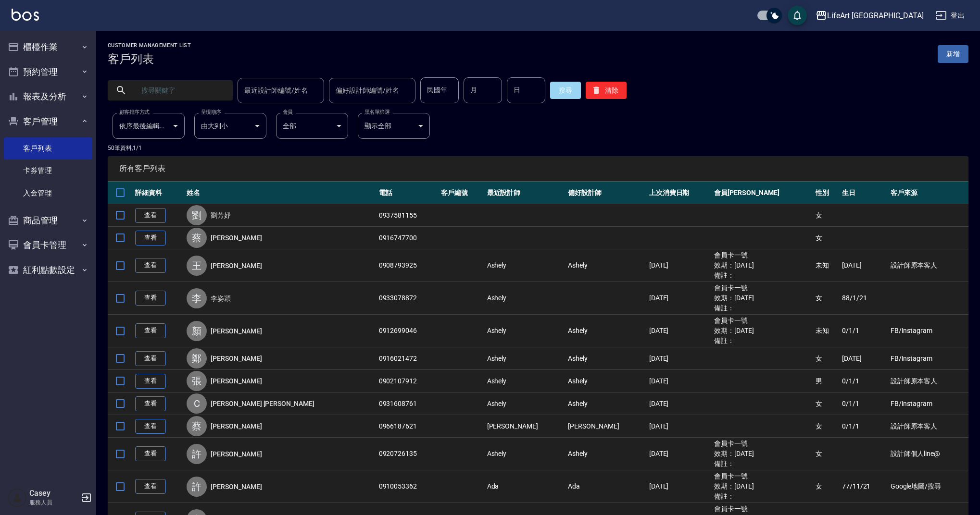  What do you see at coordinates (408, 215) in the screenshot?
I see `td: 0937581155` at bounding box center [408, 215].